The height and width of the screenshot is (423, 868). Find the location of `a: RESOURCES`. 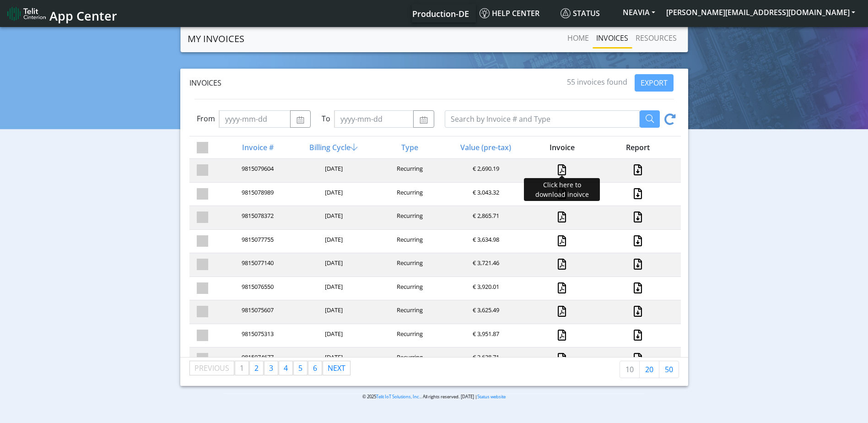

a: RESOURCES is located at coordinates (656, 38).